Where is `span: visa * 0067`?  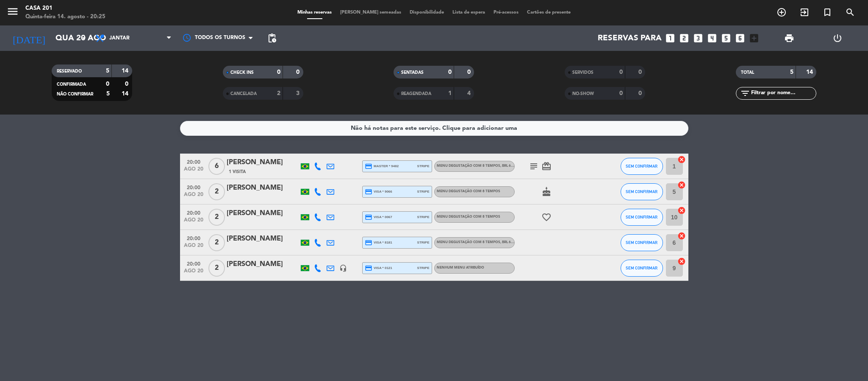 span: visa * 0067 is located at coordinates (378, 217).